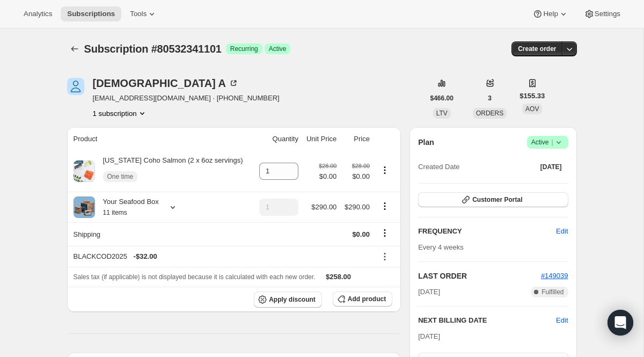 This screenshot has height=357, width=644. What do you see at coordinates (493, 199) in the screenshot?
I see `button: Customer Portal` at bounding box center [493, 199].